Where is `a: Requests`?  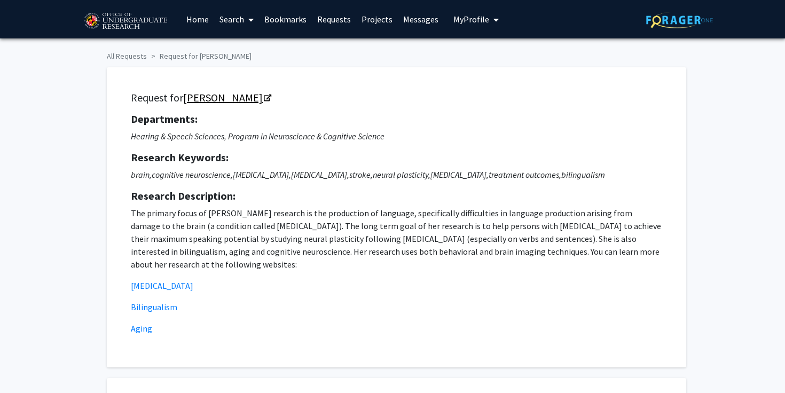
a: Requests is located at coordinates (334, 19).